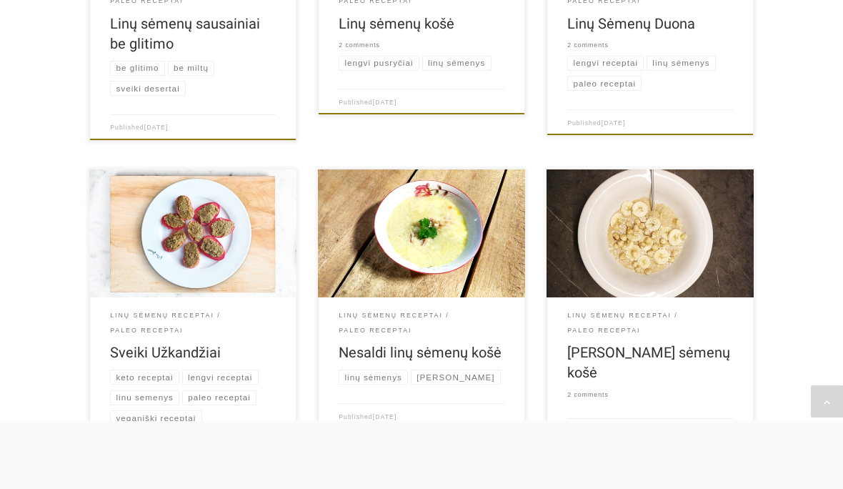 This screenshot has height=489, width=843. What do you see at coordinates (165, 352) in the screenshot?
I see `a: Sveiki Užkandžiai` at bounding box center [165, 352].